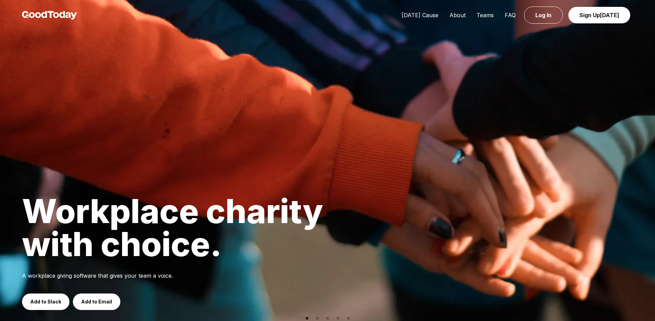  What do you see at coordinates (50, 15) in the screenshot?
I see `img: GoodToday` at bounding box center [50, 15].